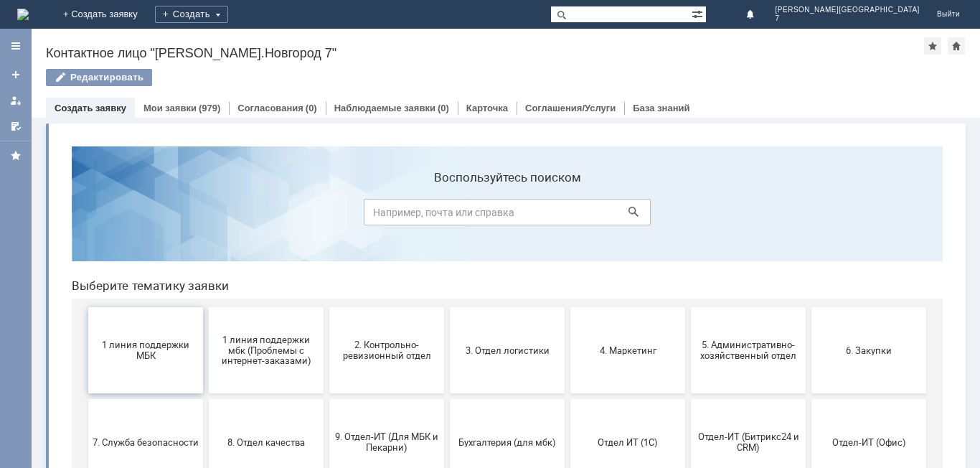  Describe the element at coordinates (688, 215) in the screenshot. I see `span: 5. Административно-хозяйственный отдел` at that location.